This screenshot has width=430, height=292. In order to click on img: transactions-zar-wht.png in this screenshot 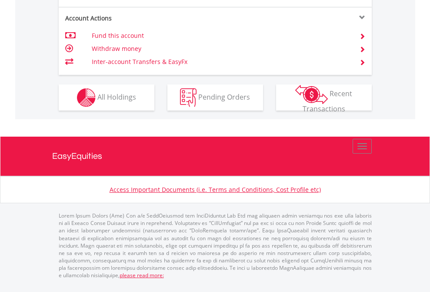, I will do `click(312, 94)`.